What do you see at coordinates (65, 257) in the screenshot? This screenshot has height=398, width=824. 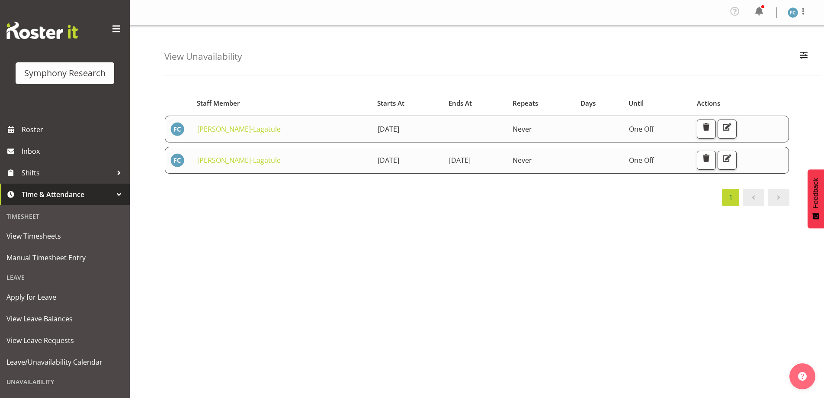 I see `a: Manual Timesheet Entry` at bounding box center [65, 257].